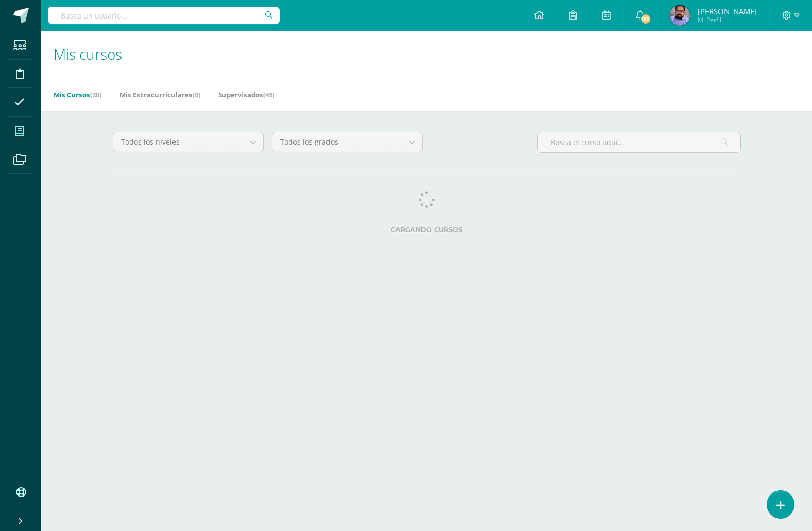 The height and width of the screenshot is (531, 812). What do you see at coordinates (639, 142) in the screenshot?
I see `input: Busca el curso aquí...` at bounding box center [639, 142].